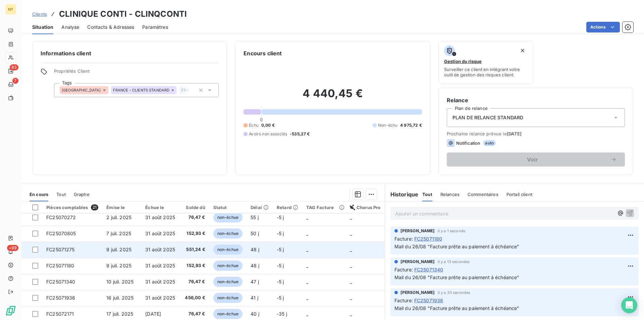  Describe the element at coordinates (40, 14) in the screenshot. I see `span: Clients` at that location.